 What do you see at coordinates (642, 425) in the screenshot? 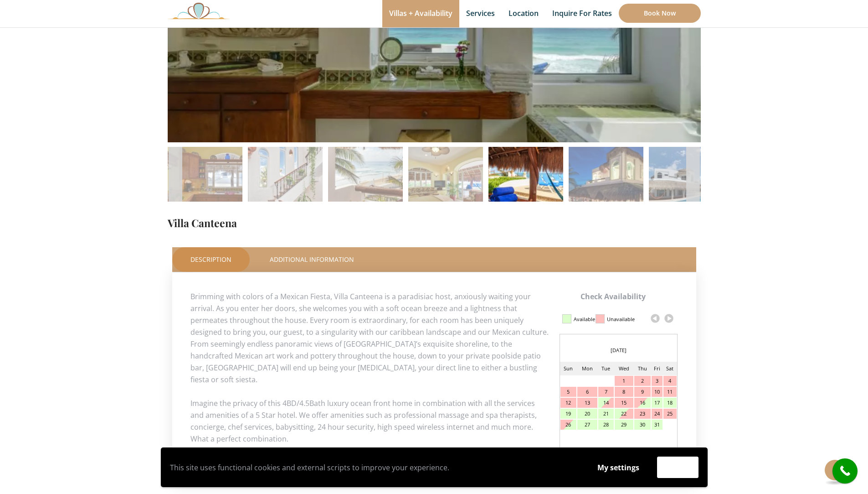
I see `div: 30` at bounding box center [642, 425].